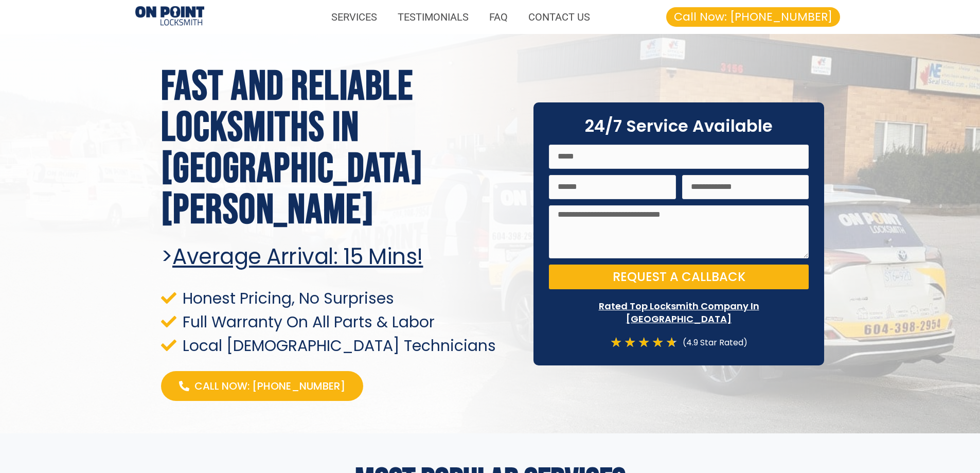 The image size is (980, 473). What do you see at coordinates (644, 342) in the screenshot?
I see `div: 4.7/5` at bounding box center [644, 342].